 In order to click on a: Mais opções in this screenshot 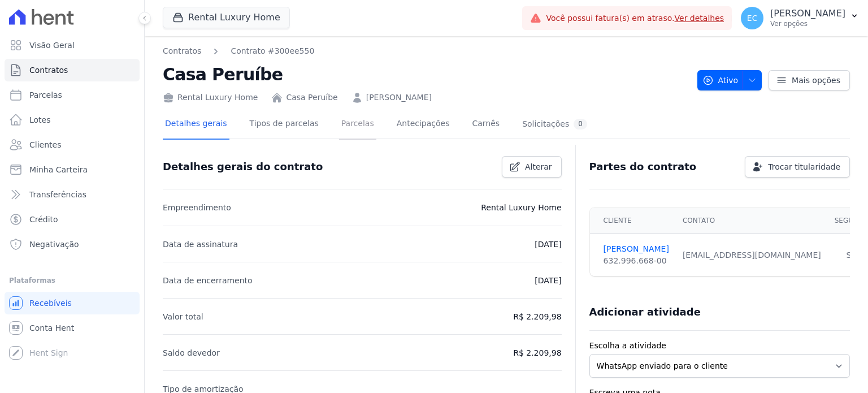, I will do `click(810, 81)`.